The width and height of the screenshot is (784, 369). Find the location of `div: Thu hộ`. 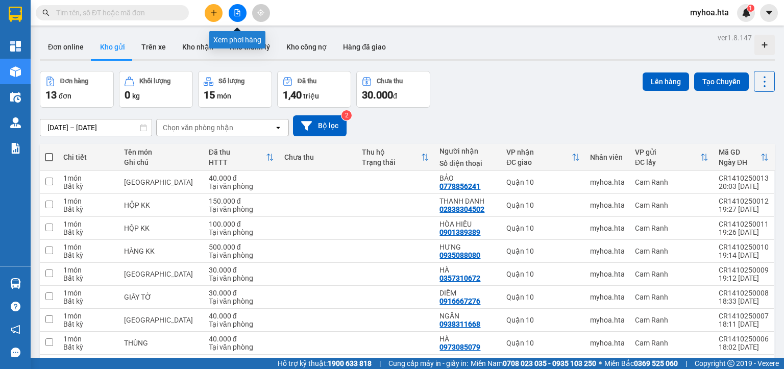

div: Thu hộ is located at coordinates (392, 152).